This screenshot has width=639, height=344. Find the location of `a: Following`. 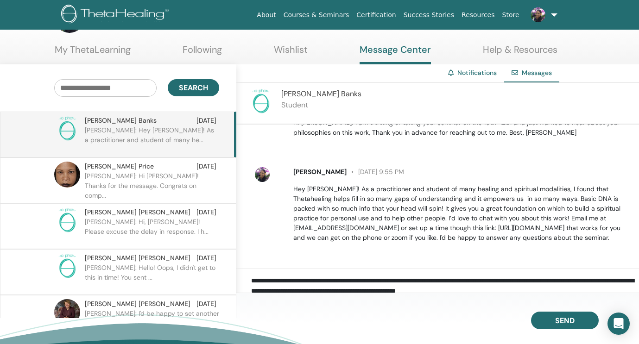

a: Following is located at coordinates (202, 53).